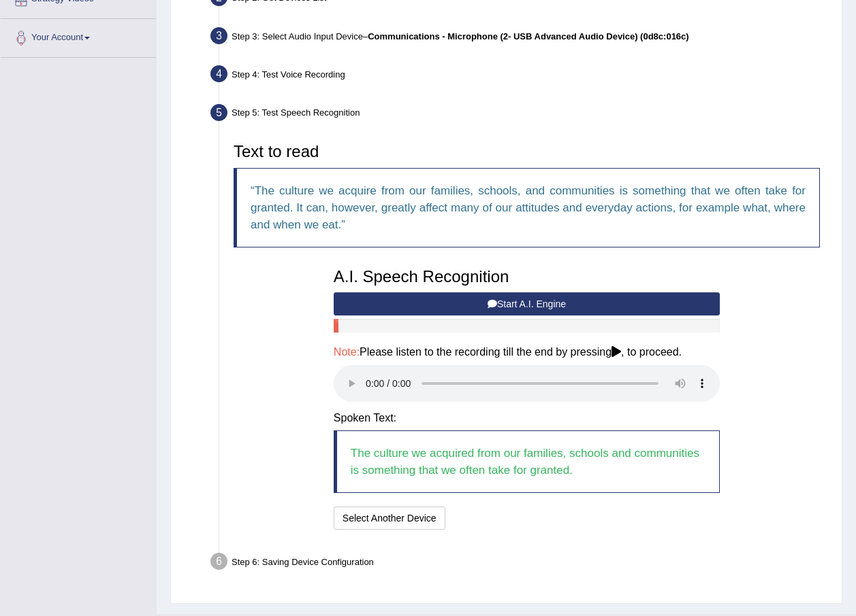 Image resolution: width=856 pixels, height=616 pixels. I want to click on h3: Text to read, so click(527, 151).